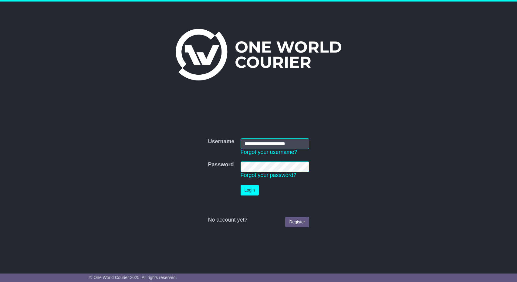 The height and width of the screenshot is (282, 517). What do you see at coordinates (258, 55) in the screenshot?
I see `img: One World` at bounding box center [258, 55].